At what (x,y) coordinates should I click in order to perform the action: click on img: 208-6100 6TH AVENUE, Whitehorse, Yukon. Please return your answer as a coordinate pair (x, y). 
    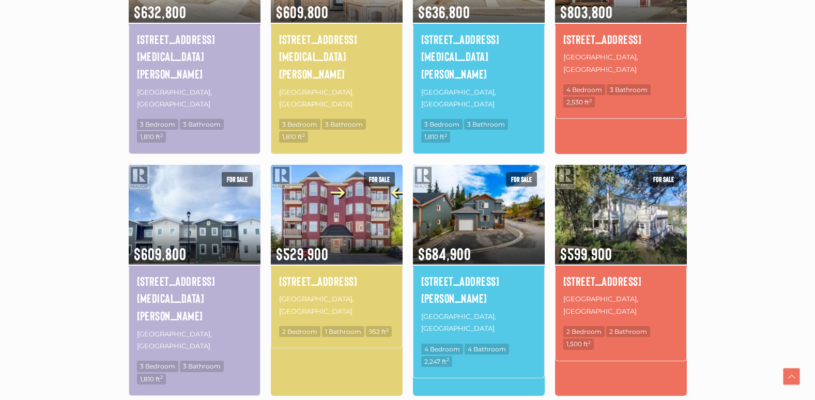
    Looking at the image, I should click on (336, 214).